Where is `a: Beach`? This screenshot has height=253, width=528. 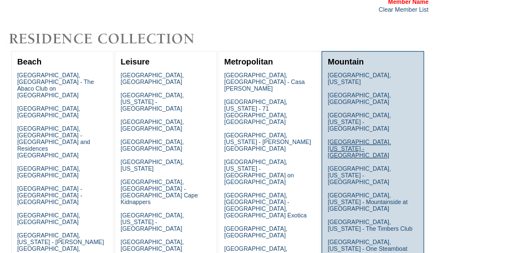
a: Beach is located at coordinates (29, 62).